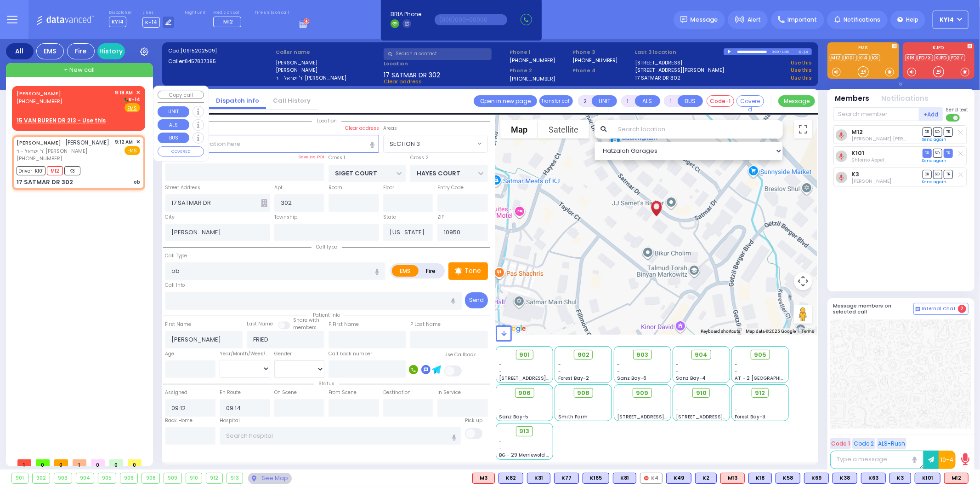 Image resolution: width=980 pixels, height=487 pixels. I want to click on a: KJFD, so click(942, 58).